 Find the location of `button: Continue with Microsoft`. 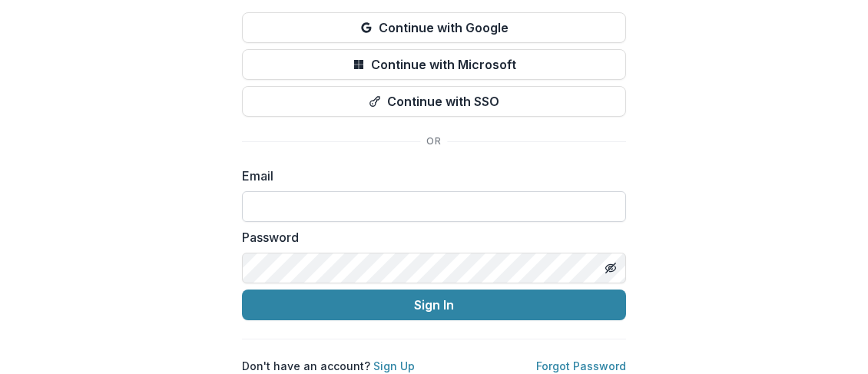

button: Continue with Microsoft is located at coordinates (434, 65).